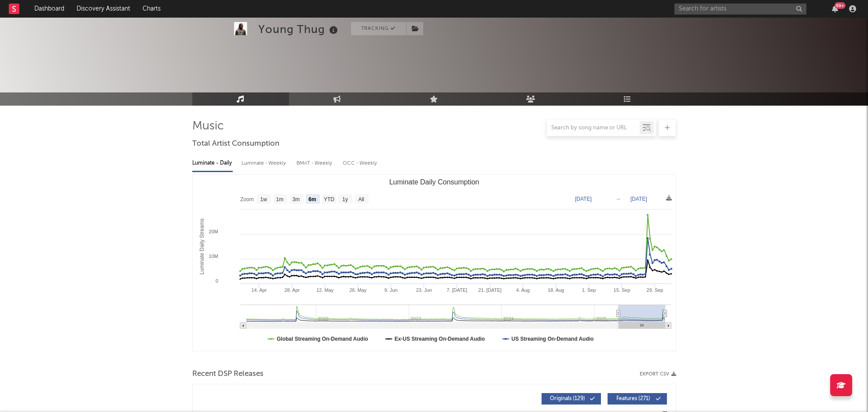  I want to click on text: 29. Sep, so click(655, 290).